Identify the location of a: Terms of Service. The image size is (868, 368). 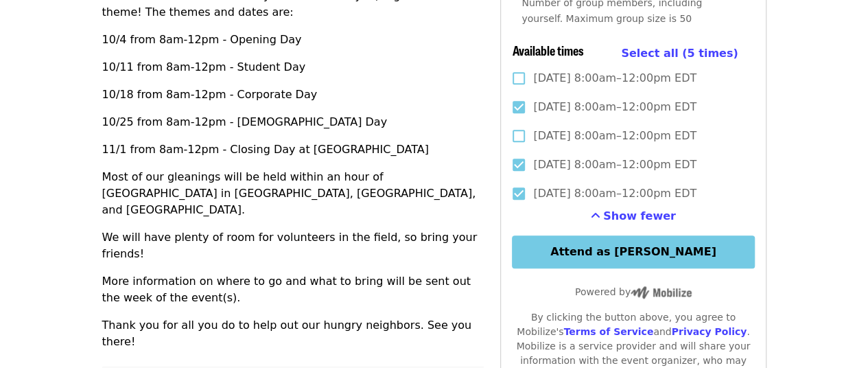
(608, 332).